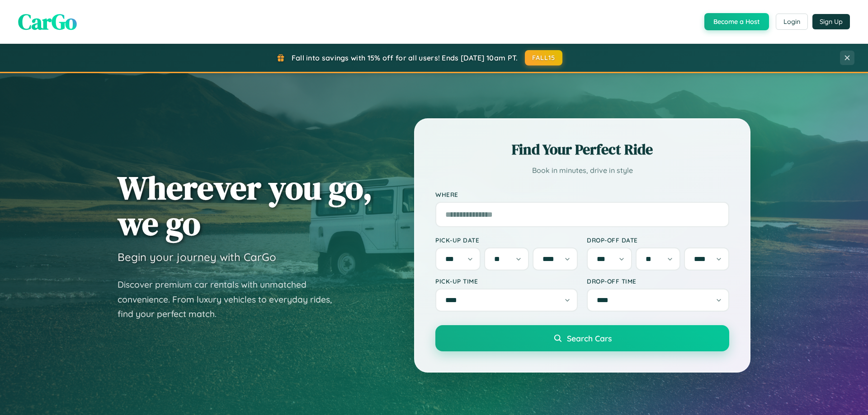 This screenshot has width=868, height=415. What do you see at coordinates (831, 21) in the screenshot?
I see `button: Sign Up` at bounding box center [831, 21].